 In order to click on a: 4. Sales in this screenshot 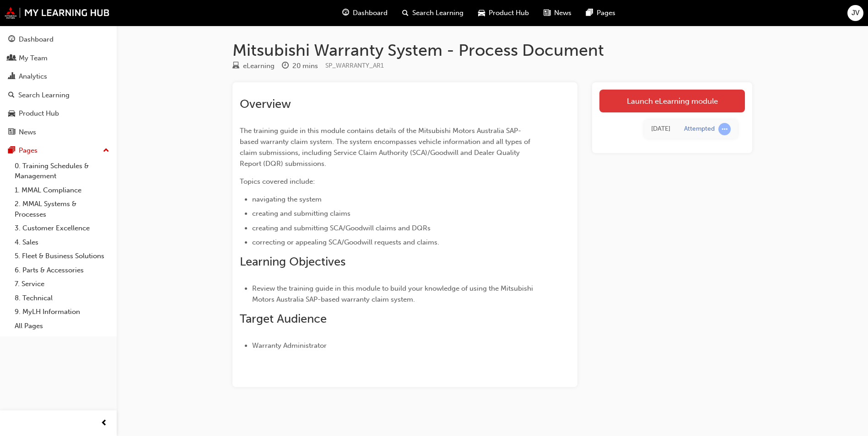, I will do `click(62, 243)`.